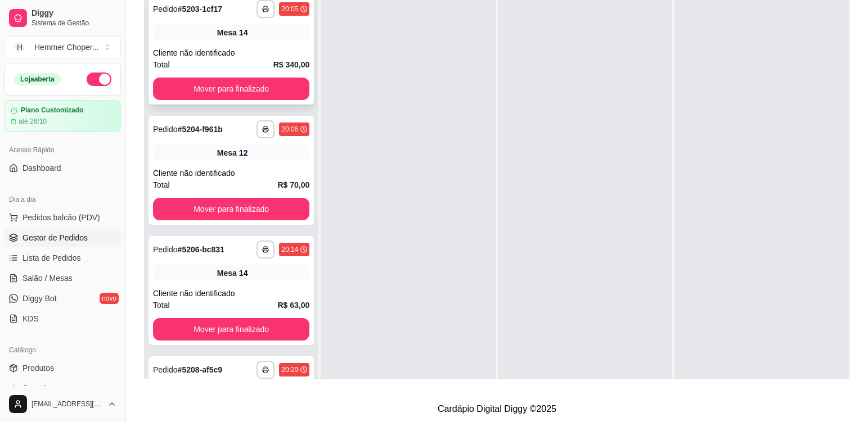  I want to click on span: Diggy Bot, so click(39, 298).